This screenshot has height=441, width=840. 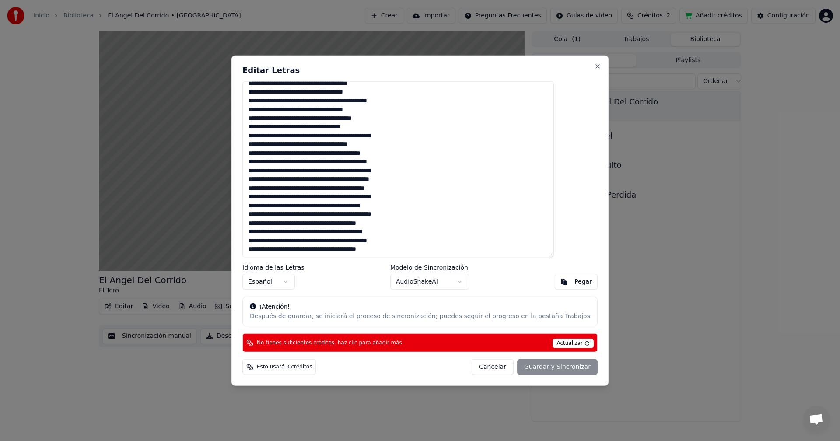 I want to click on div: ¡Atención!, so click(x=420, y=307).